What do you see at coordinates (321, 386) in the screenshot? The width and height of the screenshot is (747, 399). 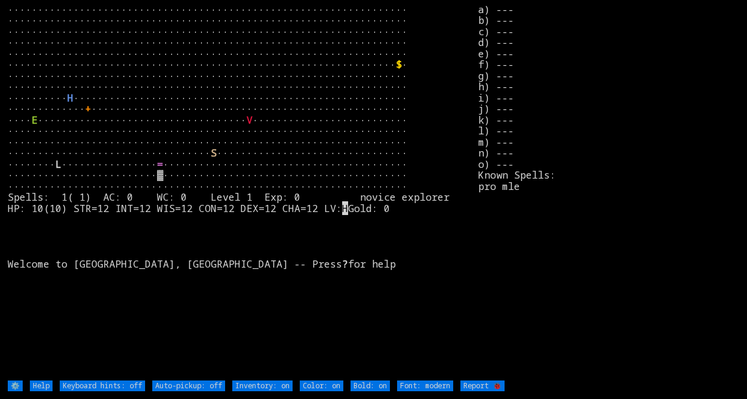 I see `input: Color: on` at bounding box center [321, 386].